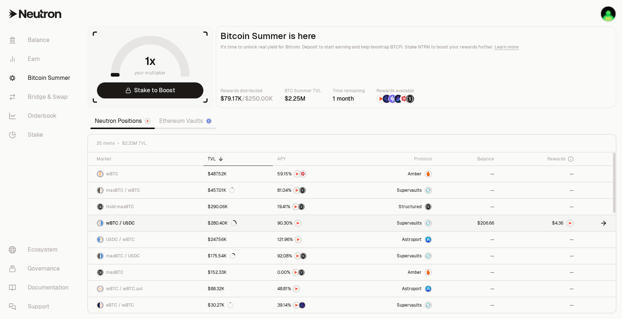 This screenshot has height=319, width=622. I want to click on div: $88.32K, so click(216, 289).